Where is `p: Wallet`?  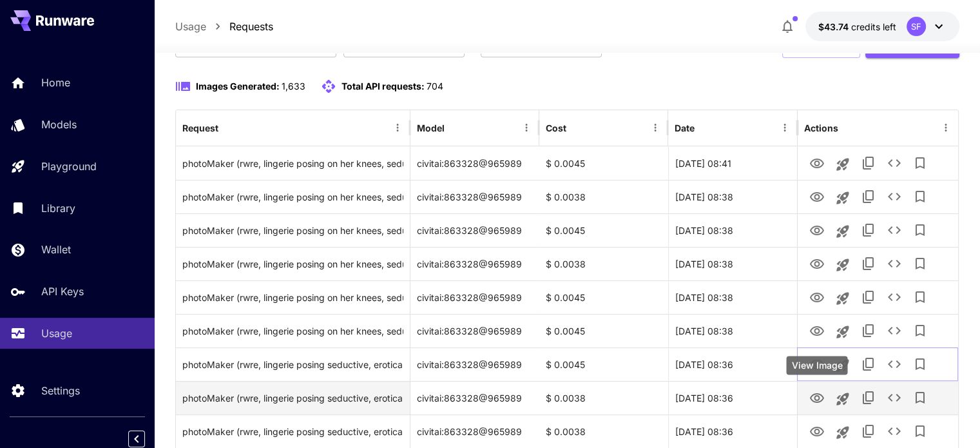 p: Wallet is located at coordinates (56, 250).